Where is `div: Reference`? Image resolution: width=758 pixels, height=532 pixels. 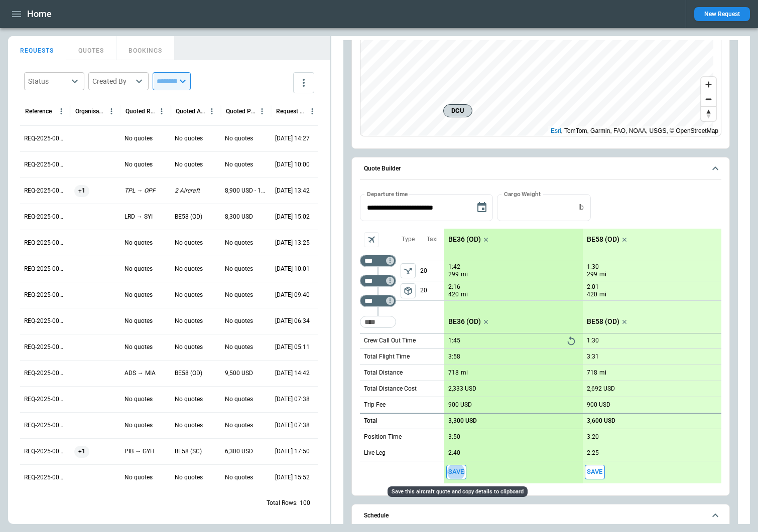 div: Reference is located at coordinates (38, 111).